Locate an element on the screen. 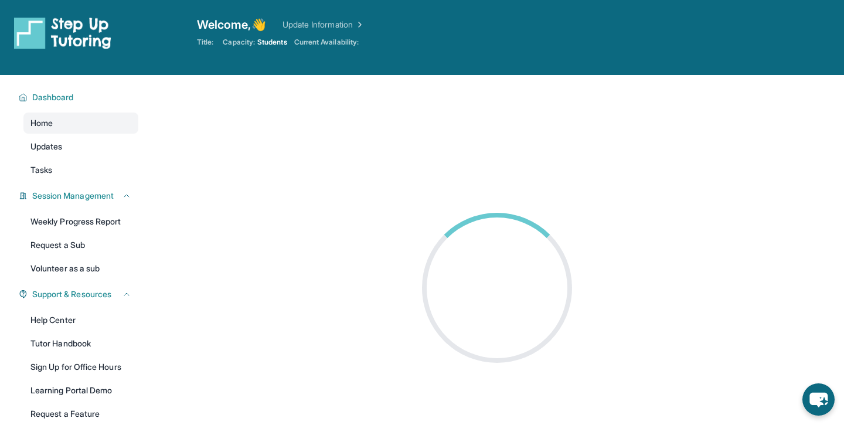 The image size is (844, 425). span: Home is located at coordinates (42, 123).